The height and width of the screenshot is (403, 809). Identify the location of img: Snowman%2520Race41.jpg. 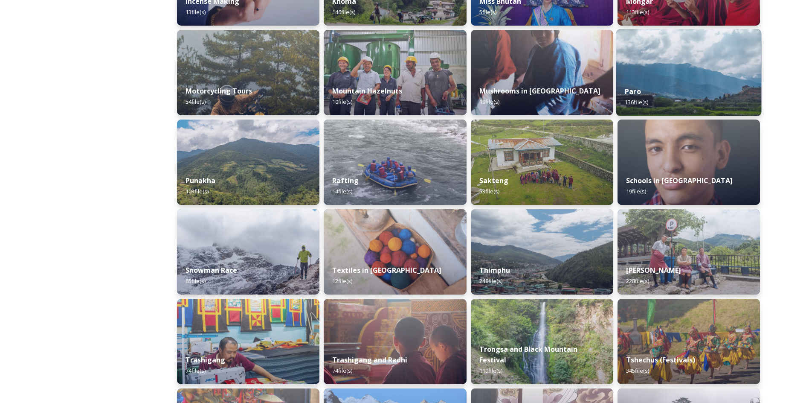
(248, 252).